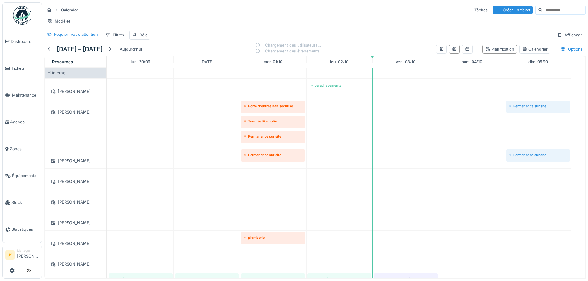 This screenshot has width=588, height=281. What do you see at coordinates (25, 229) in the screenshot?
I see `span: Statistiques` at bounding box center [25, 229].